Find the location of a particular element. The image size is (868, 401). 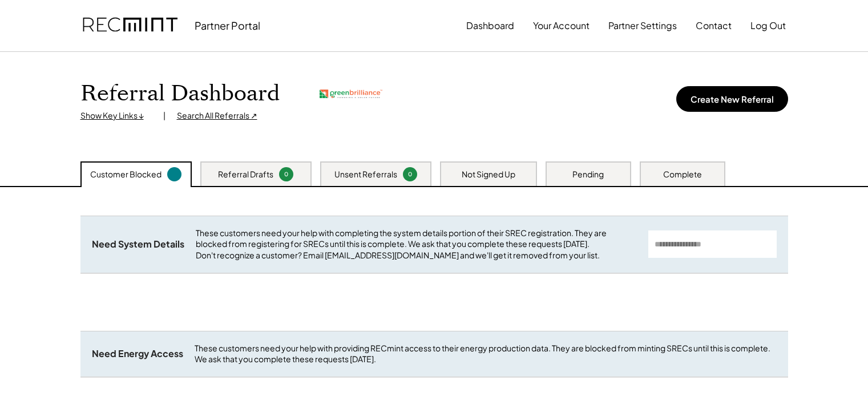

button: Contact is located at coordinates (714, 26).